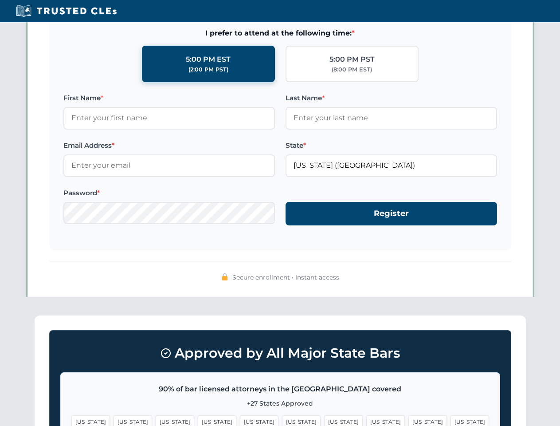 The width and height of the screenshot is (560, 426). Describe the element at coordinates (280, 403) in the screenshot. I see `p: +27 States Approved` at that location.